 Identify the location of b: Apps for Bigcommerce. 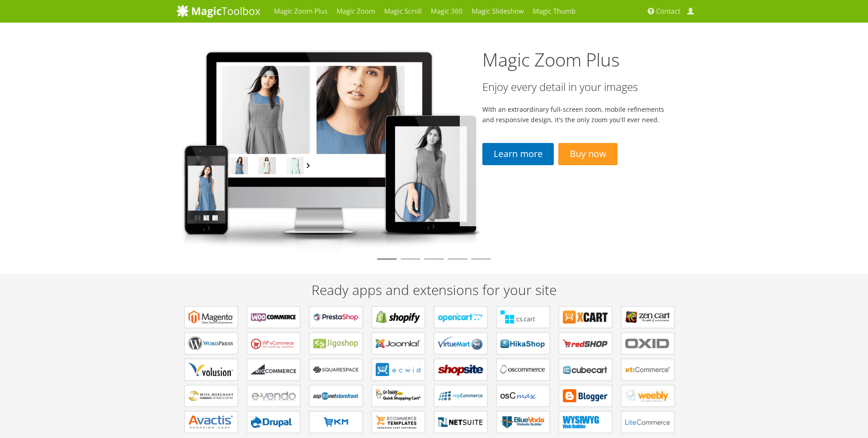
(274, 370).